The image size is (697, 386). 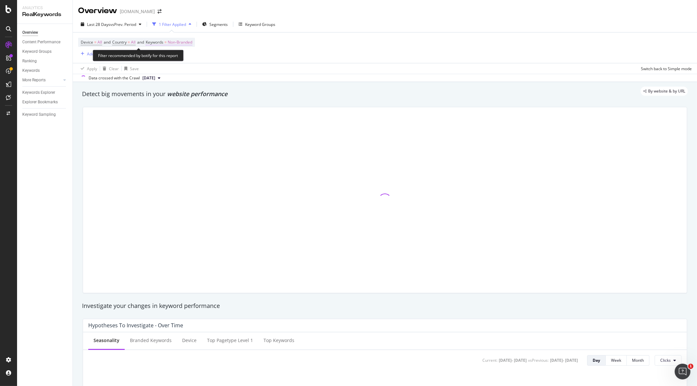 What do you see at coordinates (665, 69) in the screenshot?
I see `button: Switch back to Simple mode` at bounding box center [665, 69].